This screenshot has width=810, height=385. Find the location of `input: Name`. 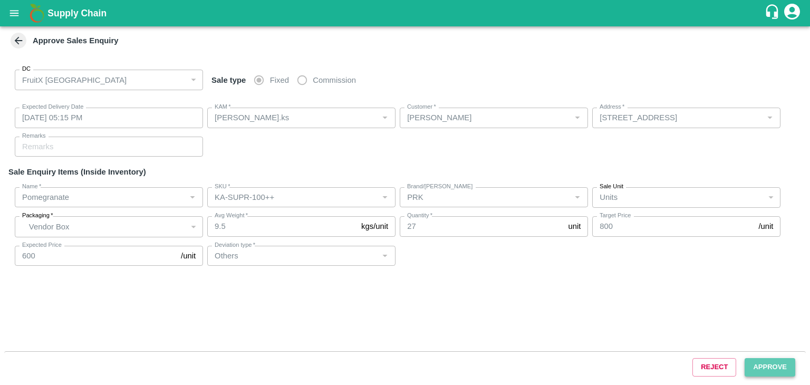

input: Name is located at coordinates (100, 197).